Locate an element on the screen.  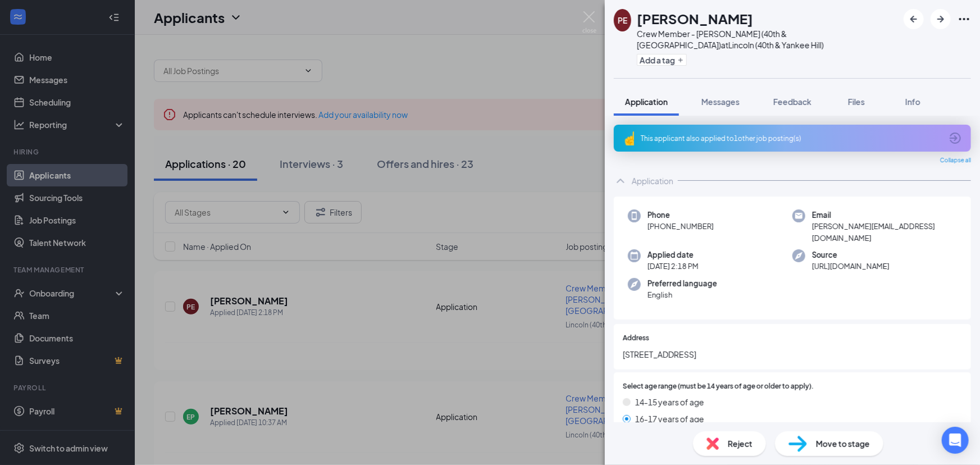
svg: ChevronUp is located at coordinates (620, 181).